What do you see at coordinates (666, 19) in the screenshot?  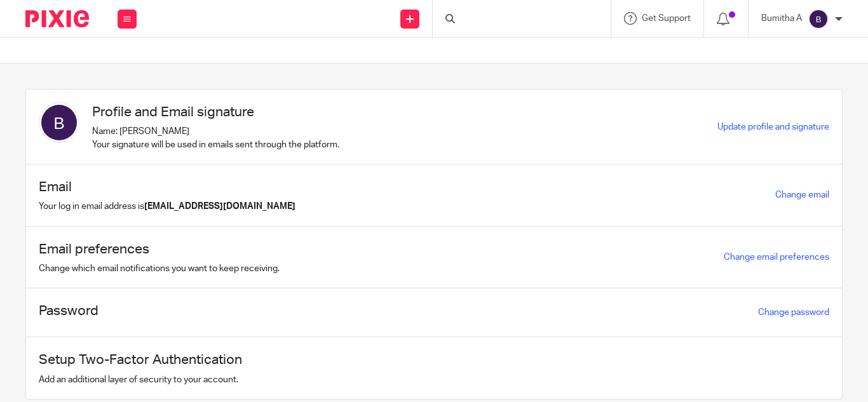 I see `span: Get Support` at bounding box center [666, 19].